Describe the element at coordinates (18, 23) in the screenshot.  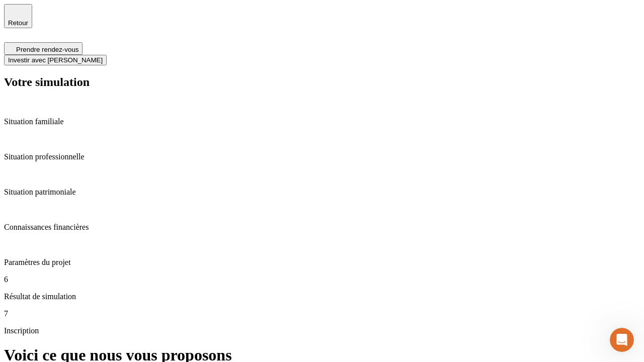
I see `span: Retour` at that location.